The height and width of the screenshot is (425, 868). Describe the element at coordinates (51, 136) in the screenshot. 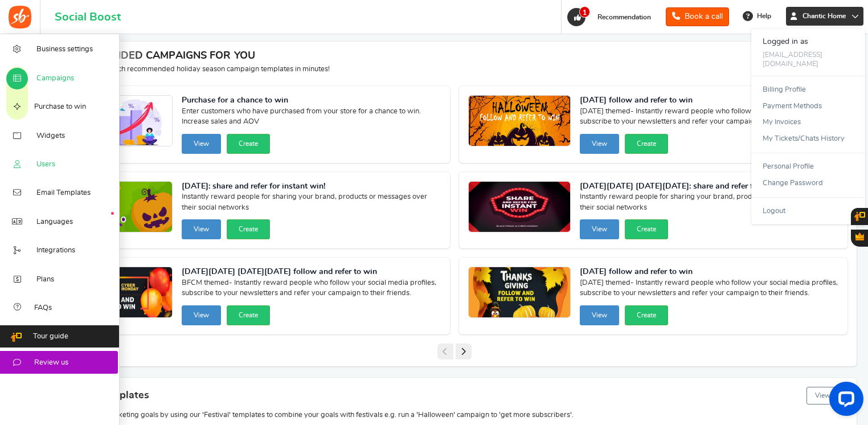

I see `span: Widgets` at that location.